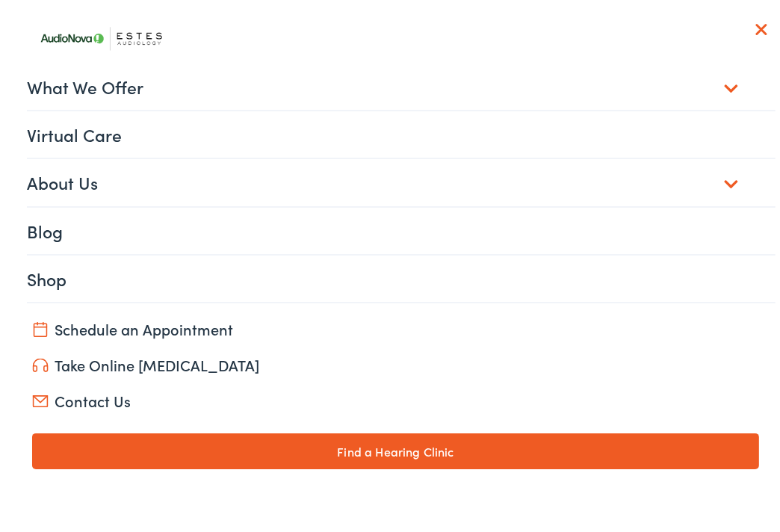  I want to click on a: What We Offer, so click(402, 83).